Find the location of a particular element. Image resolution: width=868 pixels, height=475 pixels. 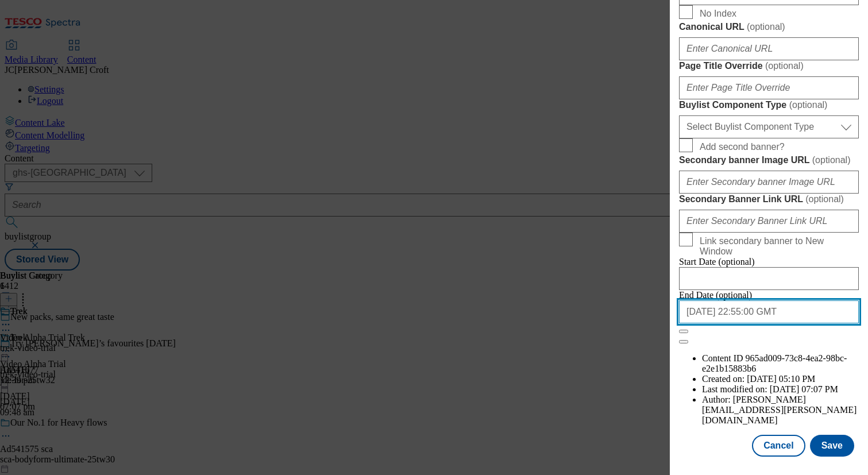

button: Save is located at coordinates (832, 445).